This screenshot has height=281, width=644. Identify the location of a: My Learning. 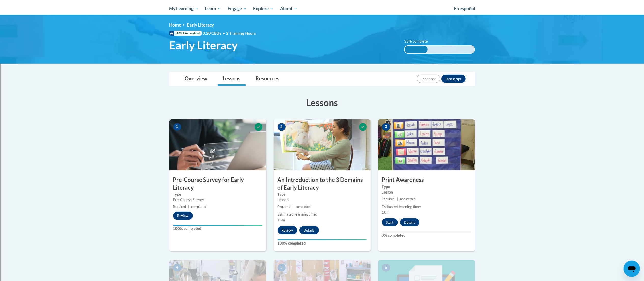
(184, 9).